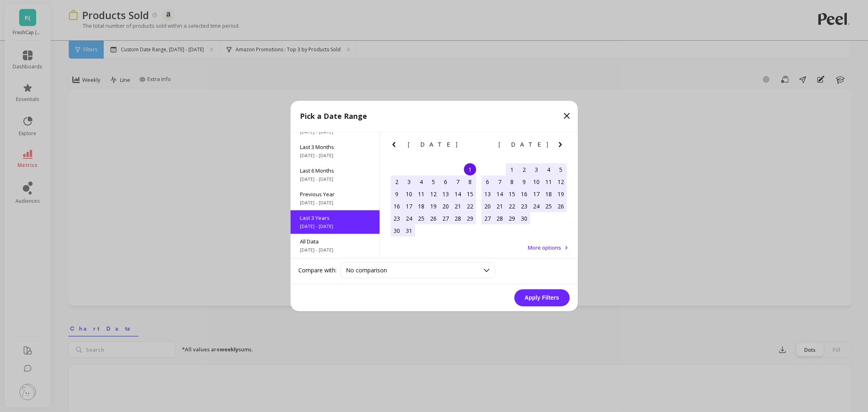 The image size is (868, 412). What do you see at coordinates (561, 194) in the screenshot?
I see `div: Choose Saturday, November 19th, 2022` at bounding box center [561, 194].